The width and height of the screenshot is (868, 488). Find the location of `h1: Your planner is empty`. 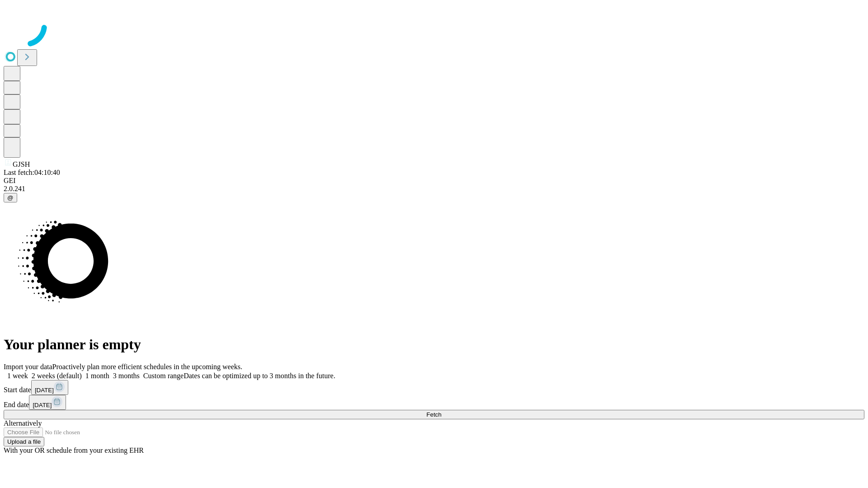

h1: Your planner is empty is located at coordinates (434, 344).